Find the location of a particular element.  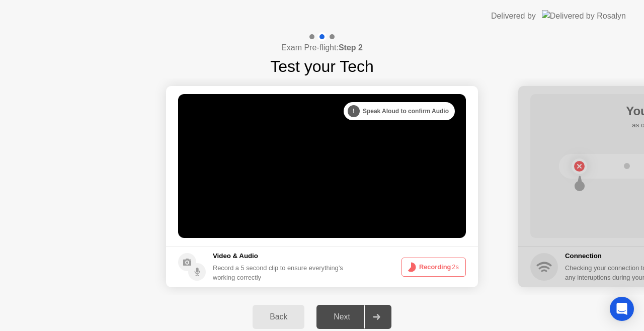

div: Back is located at coordinates (278, 317).